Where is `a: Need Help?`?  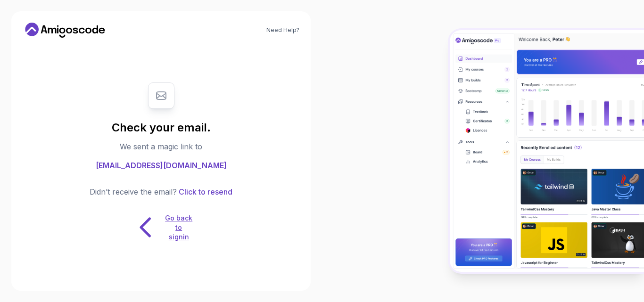 a: Need Help? is located at coordinates (283, 30).